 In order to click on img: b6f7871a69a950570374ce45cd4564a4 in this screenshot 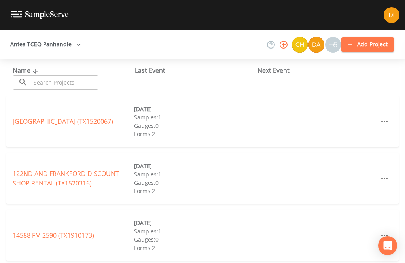, I will do `click(392, 15)`.